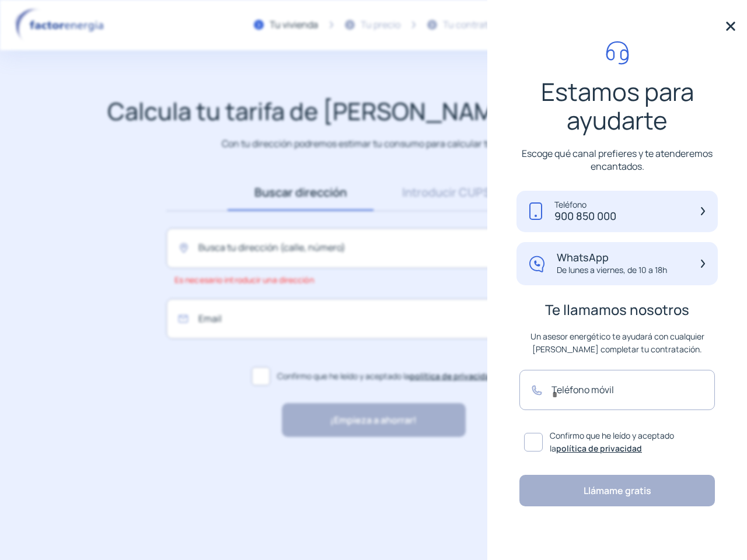  Describe the element at coordinates (617, 160) in the screenshot. I see `p: Escoge qué canal prefieres y te atenderemos encantados.` at that location.